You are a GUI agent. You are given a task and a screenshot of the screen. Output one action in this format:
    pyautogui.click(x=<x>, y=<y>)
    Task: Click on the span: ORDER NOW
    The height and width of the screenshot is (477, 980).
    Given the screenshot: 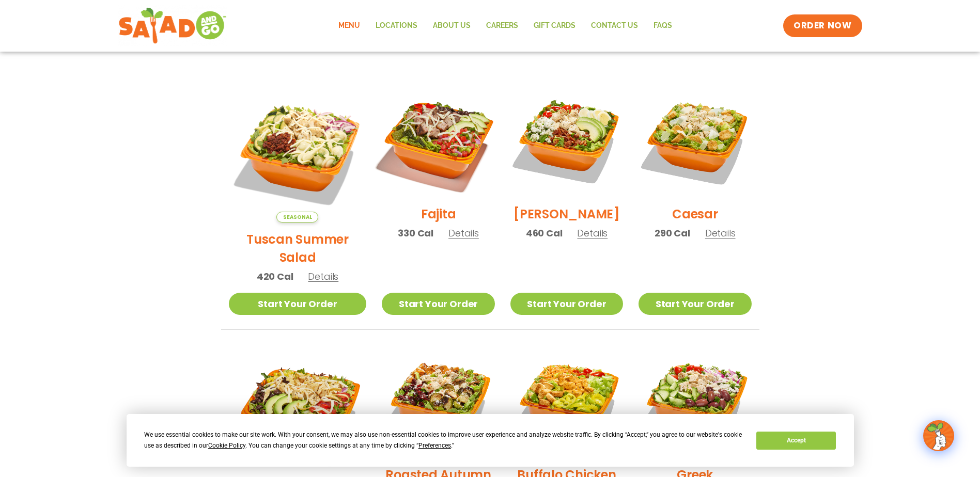 What is the action you would take?
    pyautogui.click(x=822, y=25)
    